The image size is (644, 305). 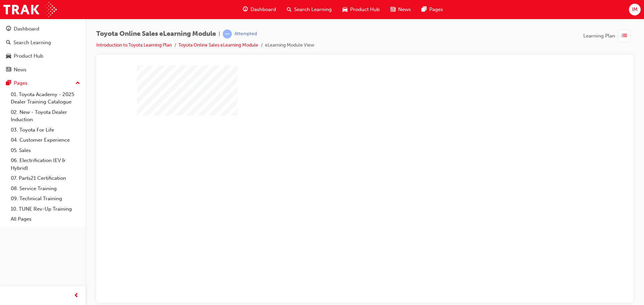 What do you see at coordinates (45, 130) in the screenshot?
I see `a: 03. Toyota For Life` at bounding box center [45, 130].